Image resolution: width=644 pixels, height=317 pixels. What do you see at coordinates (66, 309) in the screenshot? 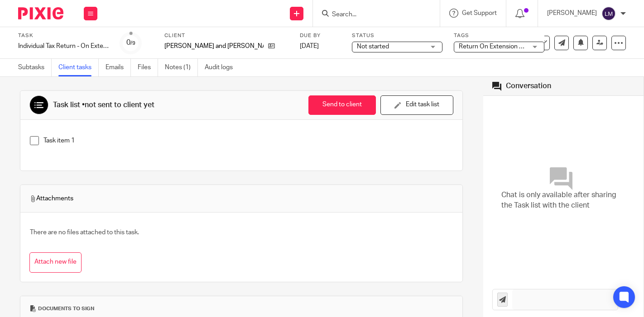
I see `span: Documents to sign` at bounding box center [66, 309].